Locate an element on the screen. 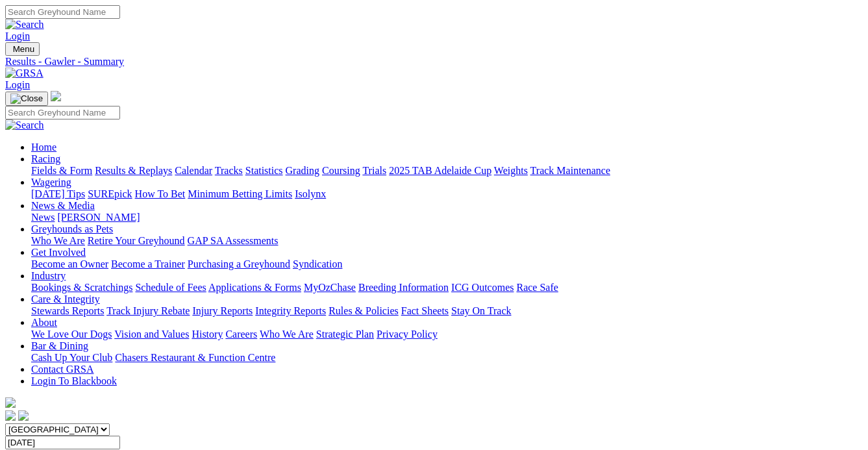 This screenshot has width=868, height=450. a: Become a Trainer is located at coordinates (148, 264).